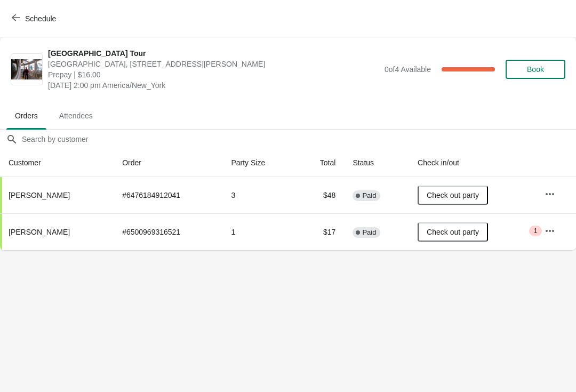 The width and height of the screenshot is (576, 392). I want to click on td: # 6476184912041, so click(168, 195).